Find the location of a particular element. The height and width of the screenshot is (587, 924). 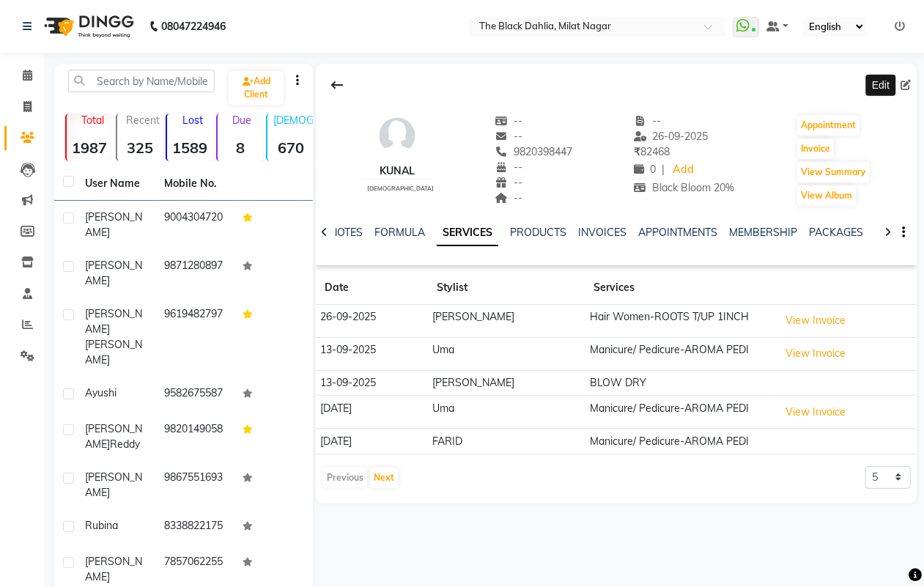

th: Stylist is located at coordinates (507, 288).